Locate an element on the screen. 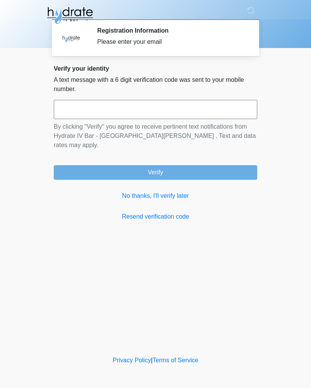 This screenshot has height=388, width=311. a: Privacy Policy is located at coordinates (132, 360).